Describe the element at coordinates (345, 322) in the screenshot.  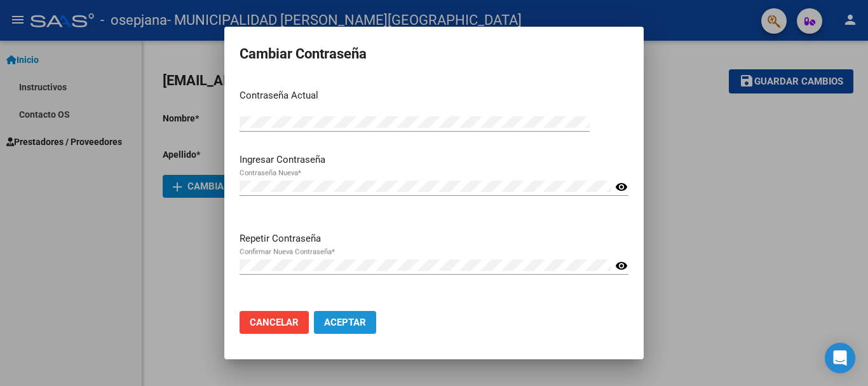
I see `span: Aceptar` at that location.